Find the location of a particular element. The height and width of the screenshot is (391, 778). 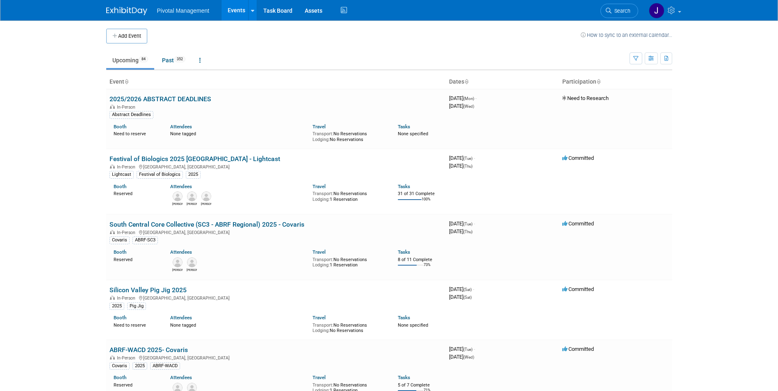

img: Jessica Gatton is located at coordinates (656, 11).